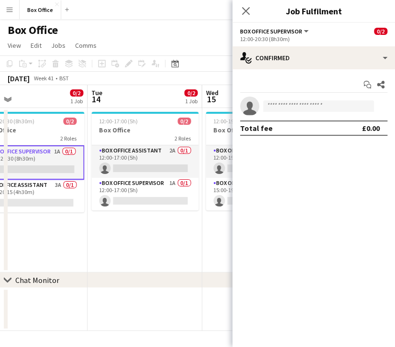 The image size is (395, 347). Describe the element at coordinates (33, 30) in the screenshot. I see `h1: Box Office` at that location.